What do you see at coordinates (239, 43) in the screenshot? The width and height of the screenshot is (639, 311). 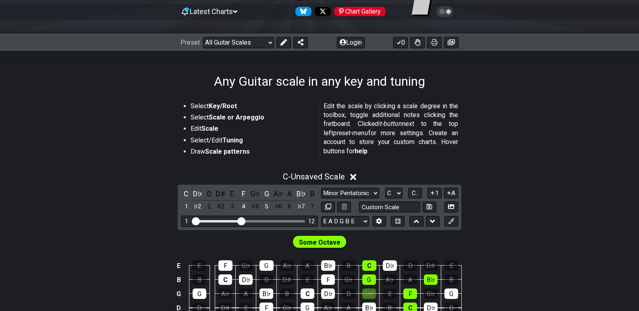 I see `select: Preset` at bounding box center [239, 43].